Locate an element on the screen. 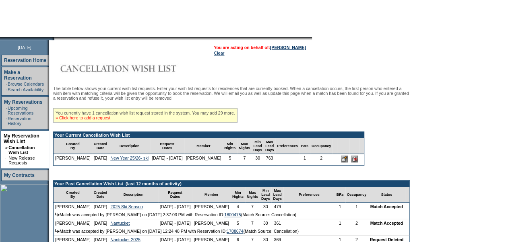 The width and height of the screenshot is (506, 242). td: Your Past Cancellation Wish List (last 12 months of activity) is located at coordinates (232, 184).